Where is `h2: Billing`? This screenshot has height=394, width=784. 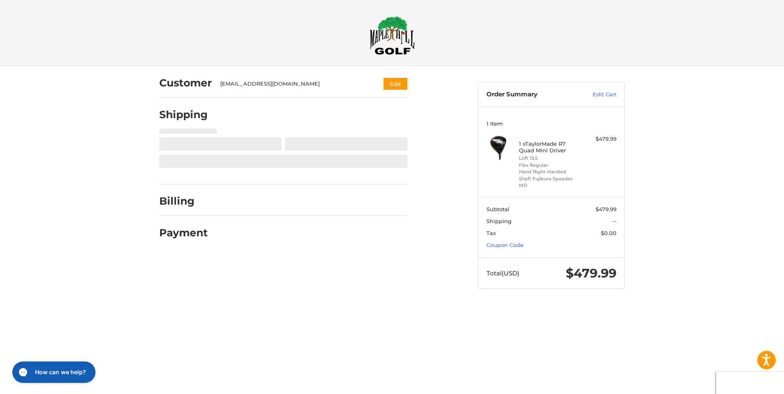
h2: Billing is located at coordinates (183, 201).